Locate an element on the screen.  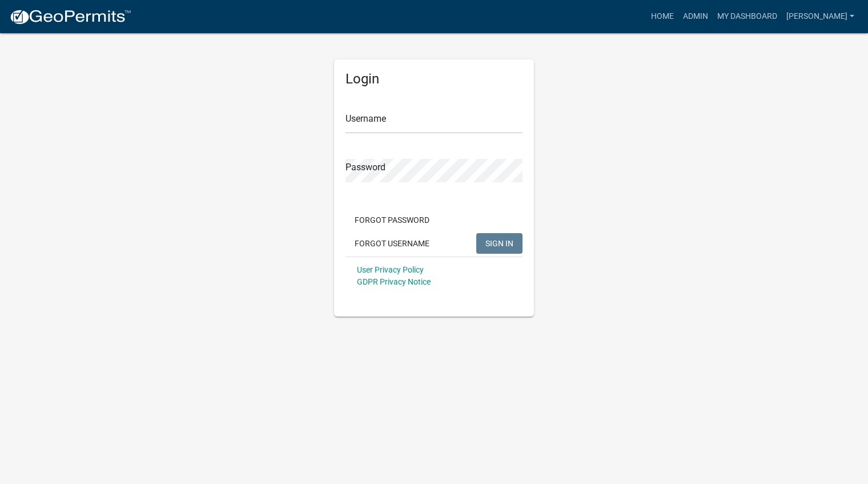
h5: Login is located at coordinates (434, 79).